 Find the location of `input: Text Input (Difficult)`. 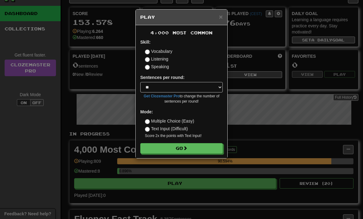

input: Text Input (Difficult) is located at coordinates (147, 130).